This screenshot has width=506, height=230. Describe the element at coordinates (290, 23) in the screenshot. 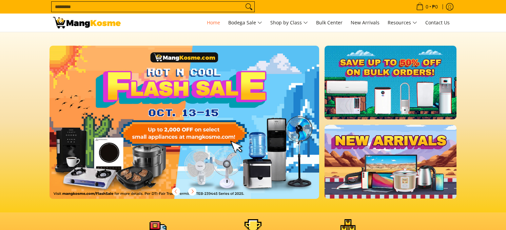

I see `nav: Main Menu` at that location.